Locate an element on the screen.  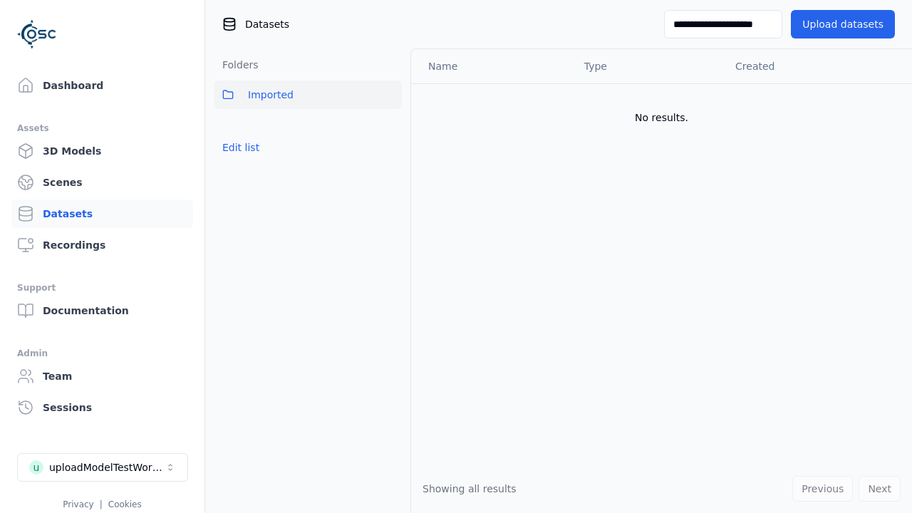
a: Privacy is located at coordinates (78, 504).